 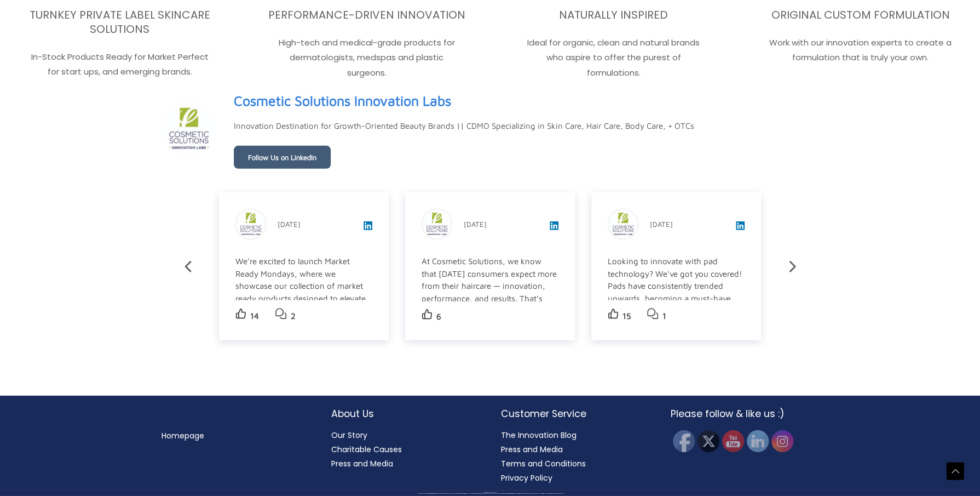 What do you see at coordinates (575, 456) in the screenshot?
I see `nav: Customer Service` at bounding box center [575, 456].